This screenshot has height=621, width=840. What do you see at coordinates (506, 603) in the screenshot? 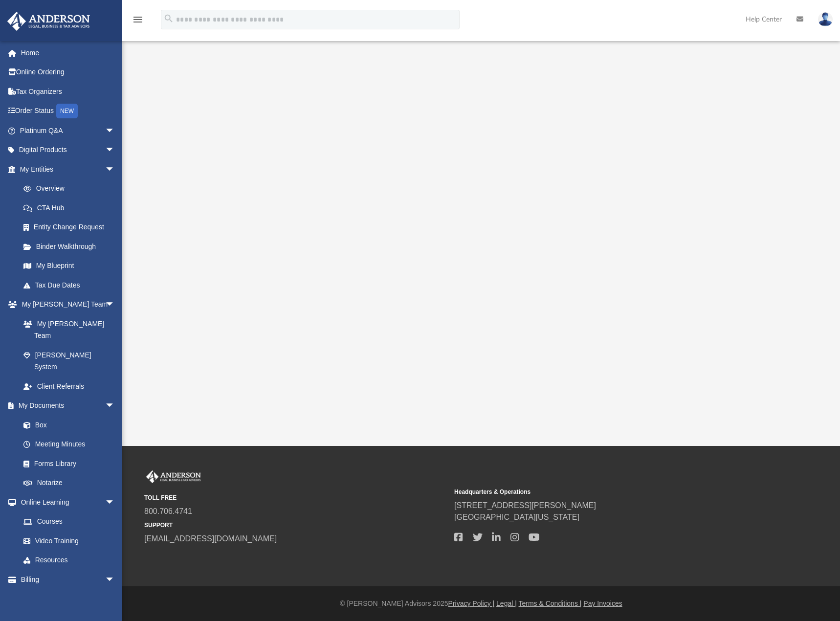
I see `a: Legal |` at bounding box center [506, 603].